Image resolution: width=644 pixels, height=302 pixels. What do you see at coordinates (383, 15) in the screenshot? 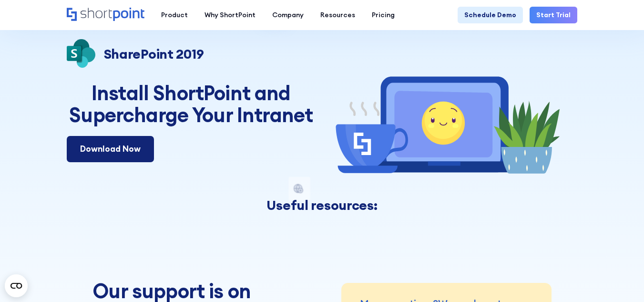
I see `div: Pricing` at bounding box center [383, 15].